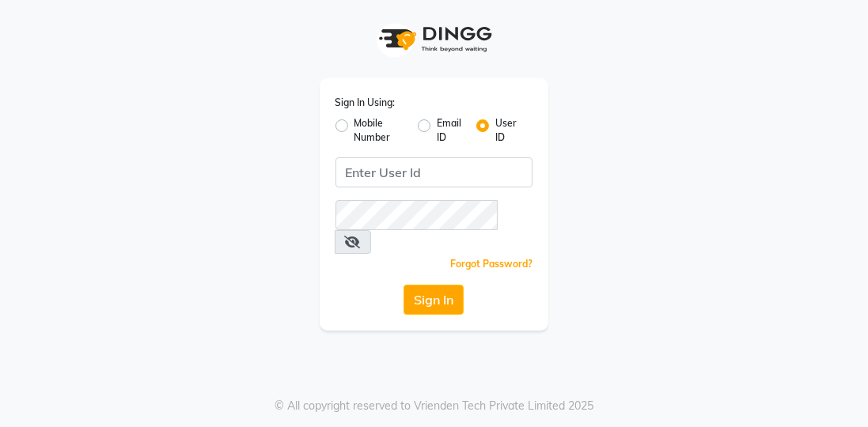 Image resolution: width=868 pixels, height=427 pixels. What do you see at coordinates (433, 300) in the screenshot?
I see `button: Sign In` at bounding box center [433, 300].